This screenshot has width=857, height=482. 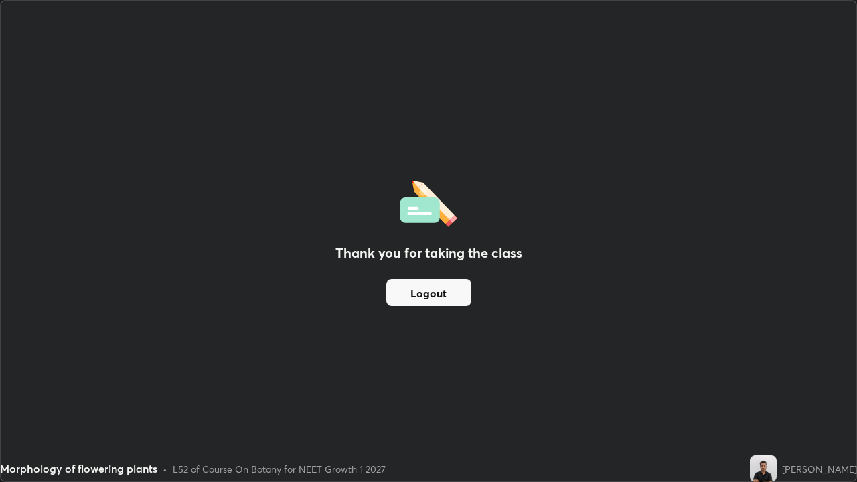 I want to click on h2: Thank you for taking the class, so click(x=429, y=253).